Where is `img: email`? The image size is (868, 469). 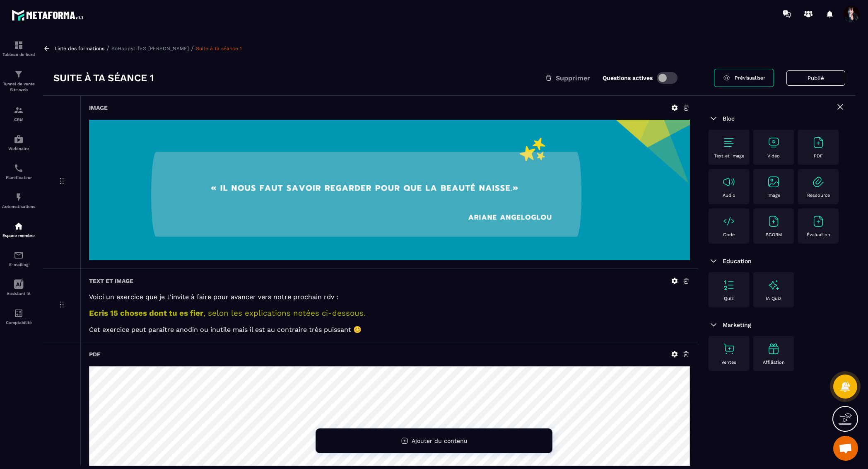
img: email is located at coordinates (18, 255).